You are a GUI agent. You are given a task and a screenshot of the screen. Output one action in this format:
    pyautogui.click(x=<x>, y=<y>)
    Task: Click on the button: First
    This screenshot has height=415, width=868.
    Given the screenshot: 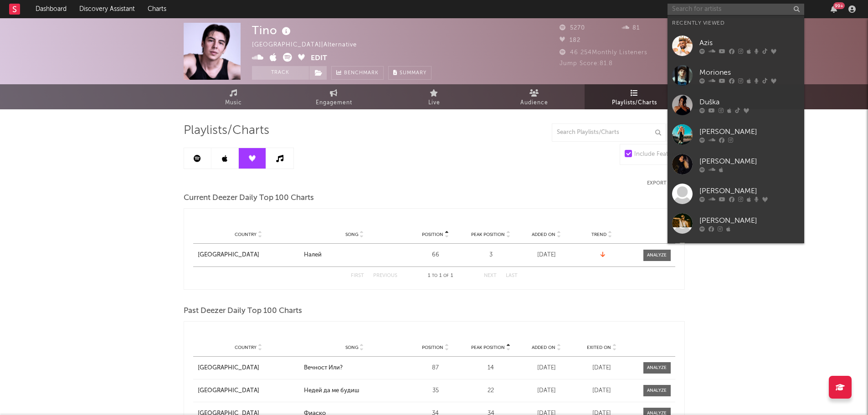 What is the action you would take?
    pyautogui.click(x=357, y=276)
    